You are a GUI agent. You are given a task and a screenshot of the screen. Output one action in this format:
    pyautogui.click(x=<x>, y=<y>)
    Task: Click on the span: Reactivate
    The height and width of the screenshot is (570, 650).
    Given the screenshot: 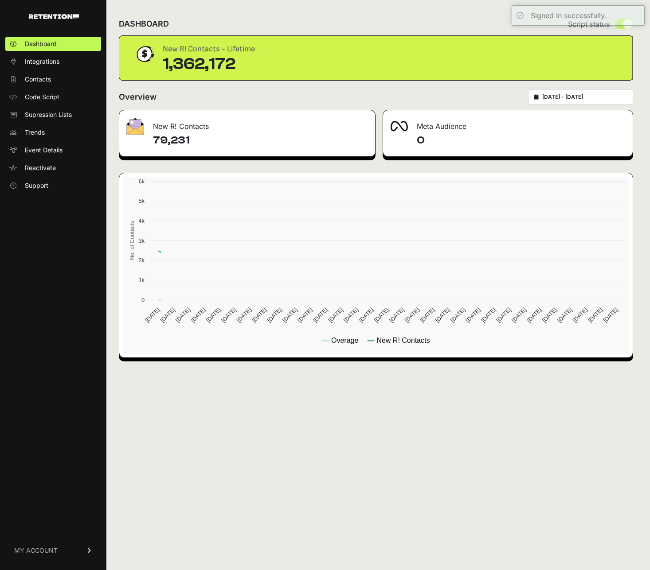 What is the action you would take?
    pyautogui.click(x=40, y=168)
    